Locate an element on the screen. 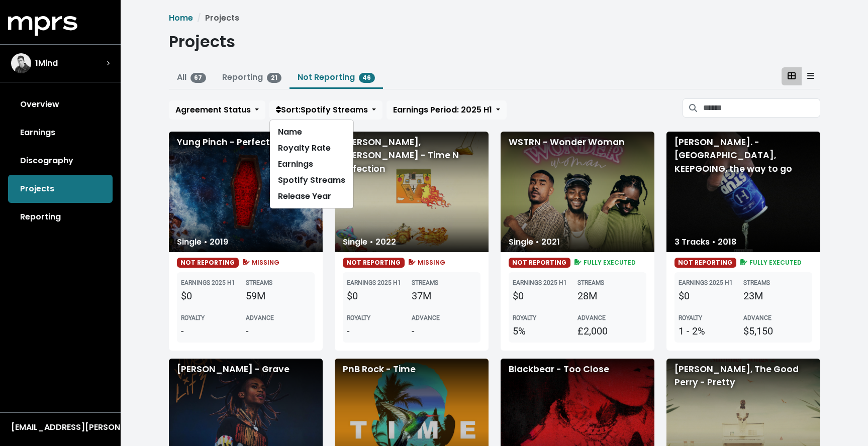 The height and width of the screenshot is (446, 868). button: Earnings Period: 2025 H1 is located at coordinates (446, 110).